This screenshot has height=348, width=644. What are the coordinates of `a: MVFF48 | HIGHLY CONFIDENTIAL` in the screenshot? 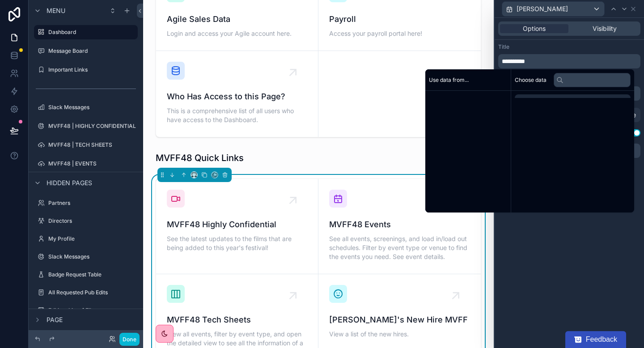 It's located at (86, 126).